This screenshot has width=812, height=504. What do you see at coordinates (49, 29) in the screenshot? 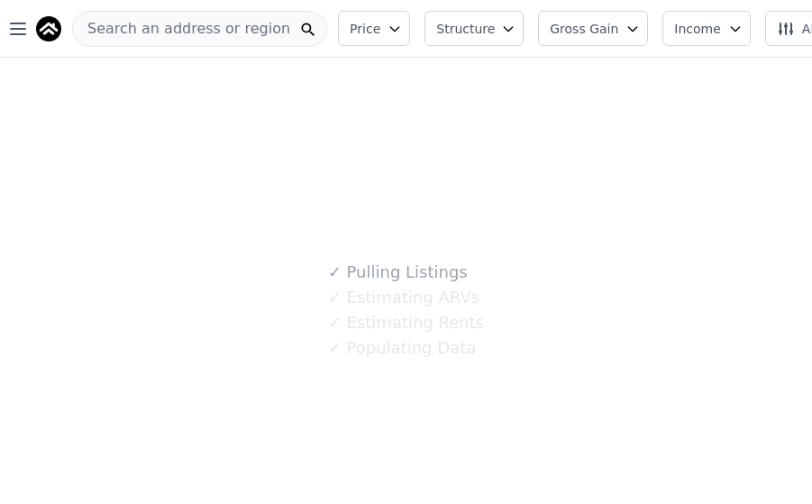
I see `img: Pellego` at bounding box center [49, 29].